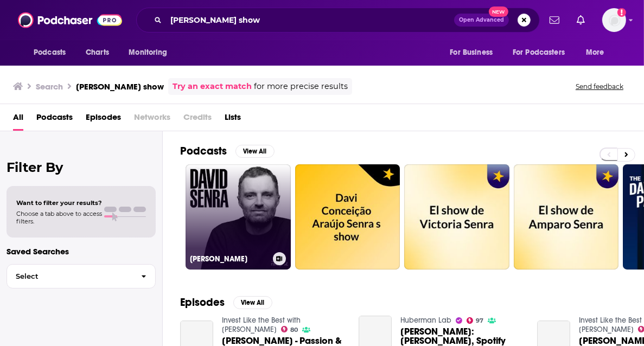 The height and width of the screenshot is (346, 644). Describe the element at coordinates (233, 120) in the screenshot. I see `a: Lists` at that location.